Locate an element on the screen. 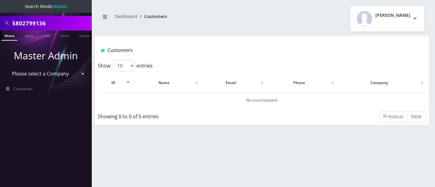  input: Search All Companies is located at coordinates (51, 23).